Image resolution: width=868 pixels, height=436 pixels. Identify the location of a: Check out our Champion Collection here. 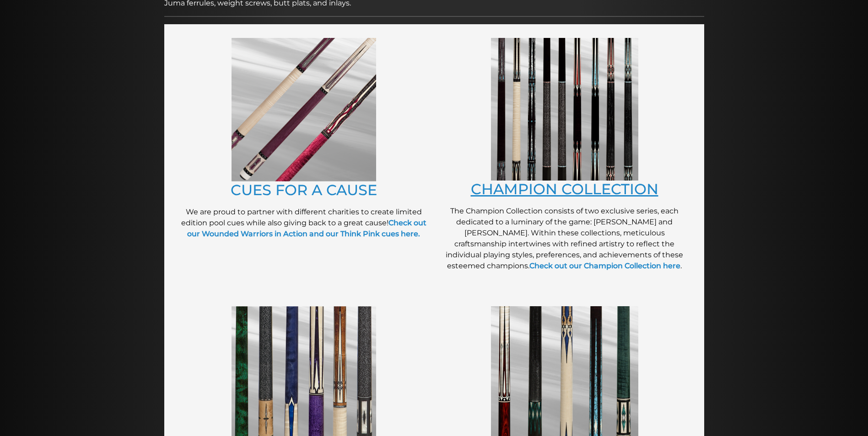
(605, 266).